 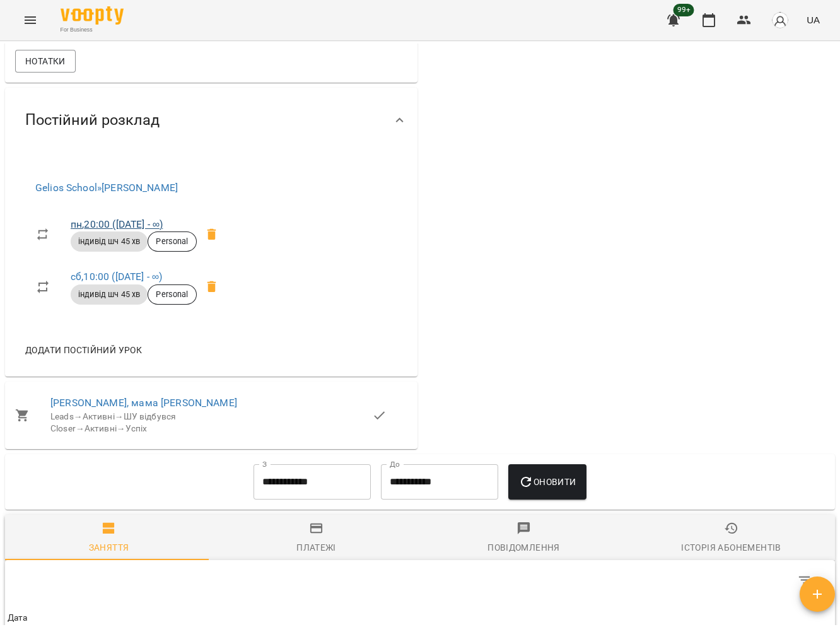 I want to click on div: Заняття, so click(x=109, y=548).